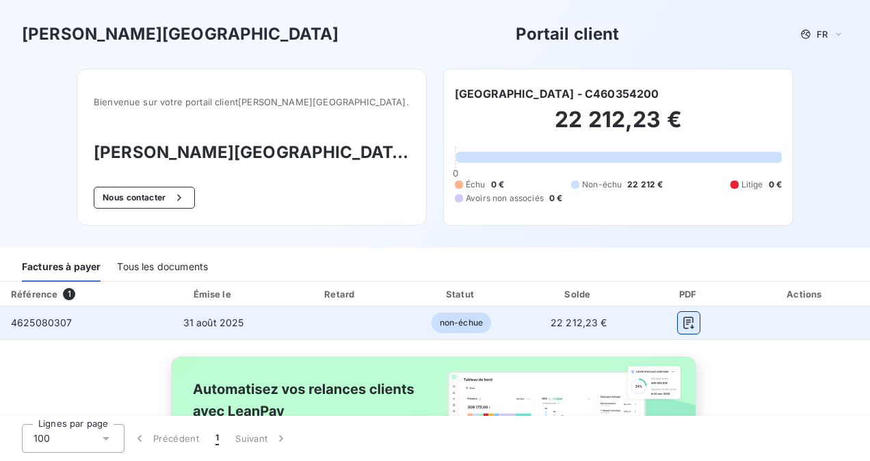  Describe the element at coordinates (805, 294) in the screenshot. I see `div: Actions` at that location.